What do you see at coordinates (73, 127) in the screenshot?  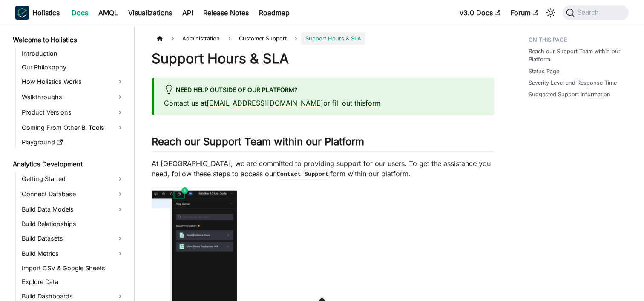 I see `a: Coming From Other BI Tools` at bounding box center [73, 127].